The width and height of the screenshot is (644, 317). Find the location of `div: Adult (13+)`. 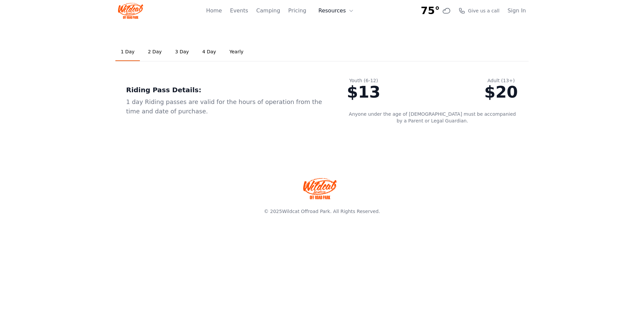

div: Adult (13+) is located at coordinates (501, 81).